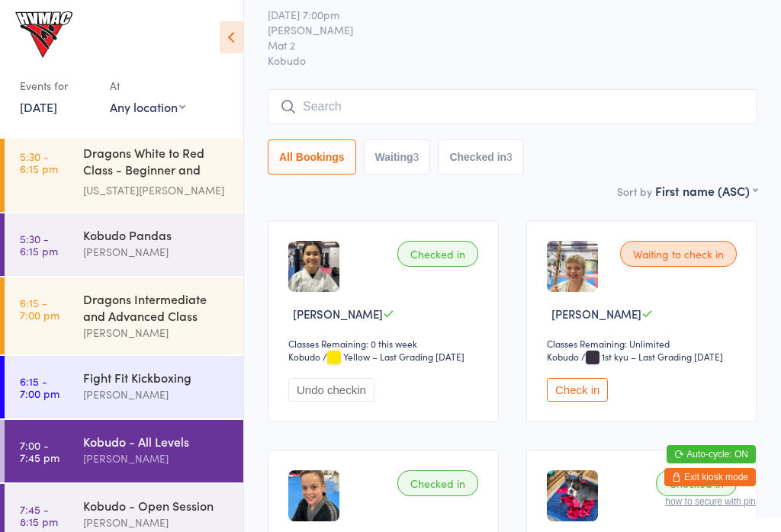  Describe the element at coordinates (500, 45) in the screenshot. I see `span: Mat 2` at that location.